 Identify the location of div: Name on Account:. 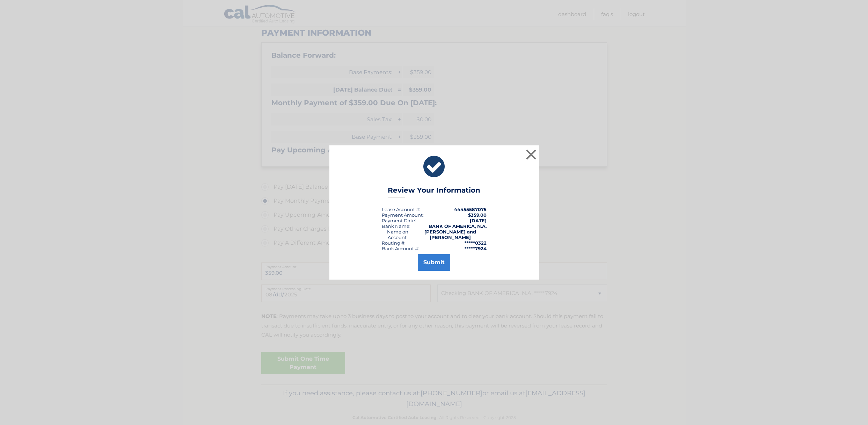
(398, 234).